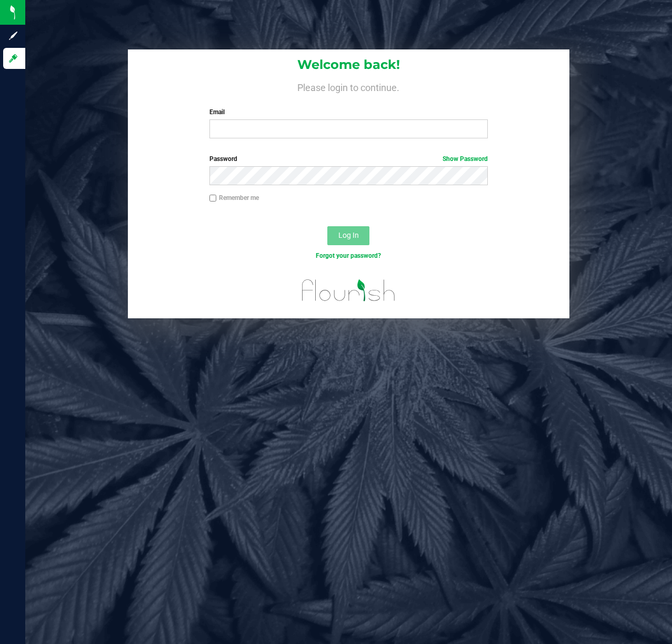 The width and height of the screenshot is (672, 644). What do you see at coordinates (234, 197) in the screenshot?
I see `label: Remember me` at bounding box center [234, 197].